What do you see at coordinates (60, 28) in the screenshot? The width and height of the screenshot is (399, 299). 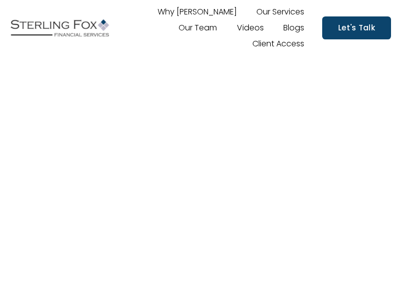 I see `img: Sterling Fox Financial Services` at bounding box center [60, 28].